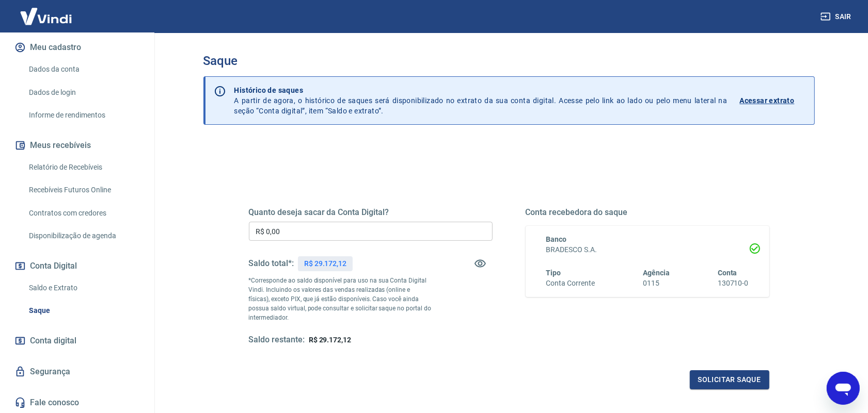  What do you see at coordinates (647, 213) in the screenshot?
I see `h5: Conta recebedora do saque` at bounding box center [647, 213].